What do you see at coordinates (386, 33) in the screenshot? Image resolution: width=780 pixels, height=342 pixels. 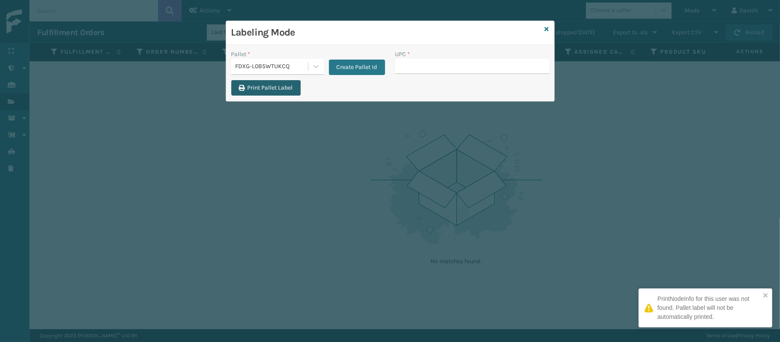 I see `h3: Labeling Mode` at bounding box center [386, 33].